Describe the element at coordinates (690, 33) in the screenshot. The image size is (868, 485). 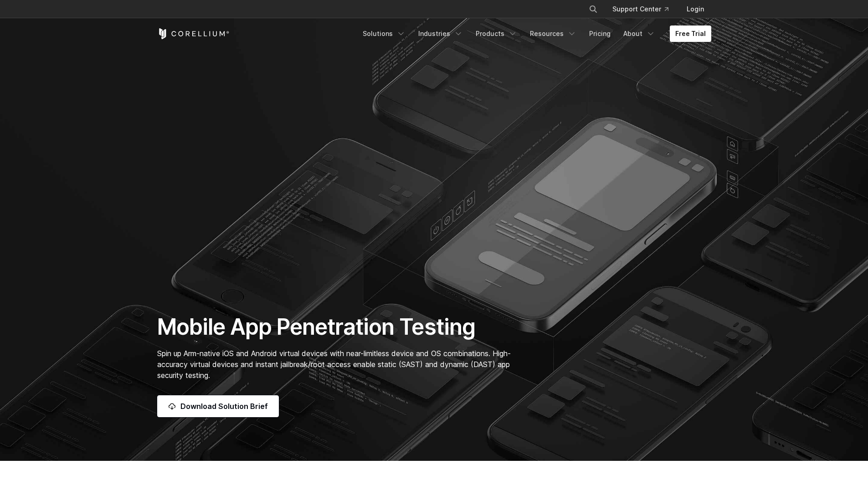
I see `a: Free Trial` at that location.